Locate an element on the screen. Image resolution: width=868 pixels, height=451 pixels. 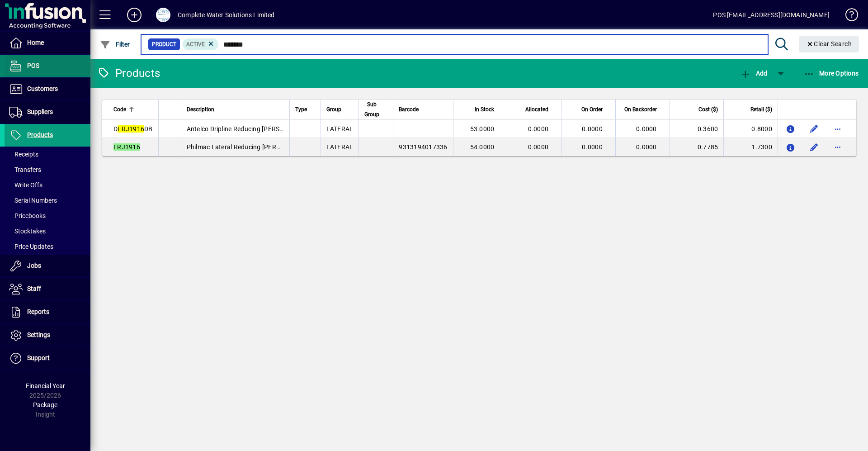
a: Reports is located at coordinates (47, 312).